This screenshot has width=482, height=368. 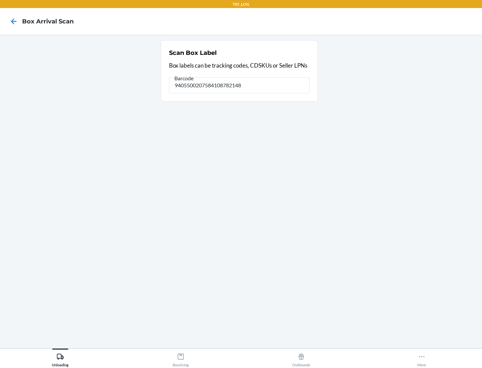 I want to click on div: Unloading, so click(x=60, y=359).